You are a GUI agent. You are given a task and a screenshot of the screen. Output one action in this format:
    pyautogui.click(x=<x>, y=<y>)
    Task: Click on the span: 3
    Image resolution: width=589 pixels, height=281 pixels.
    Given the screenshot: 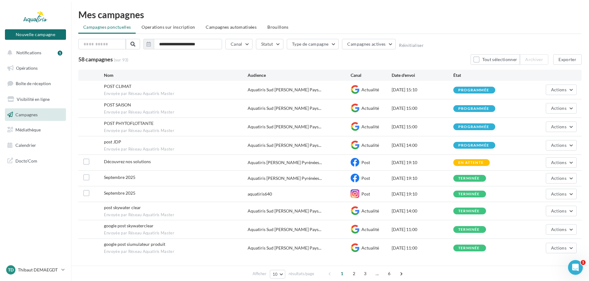 What is the action you would take?
    pyautogui.click(x=365, y=273)
    